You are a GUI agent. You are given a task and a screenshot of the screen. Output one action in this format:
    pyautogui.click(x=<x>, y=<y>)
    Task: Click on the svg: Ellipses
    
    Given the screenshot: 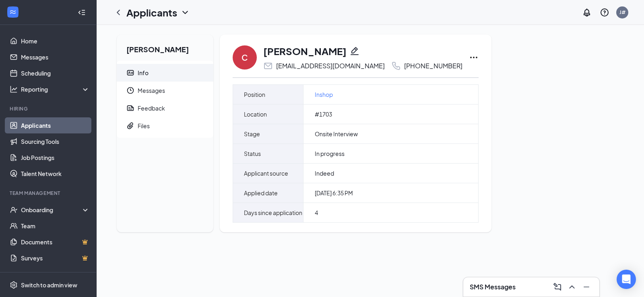 What is the action you would take?
    pyautogui.click(x=474, y=58)
    